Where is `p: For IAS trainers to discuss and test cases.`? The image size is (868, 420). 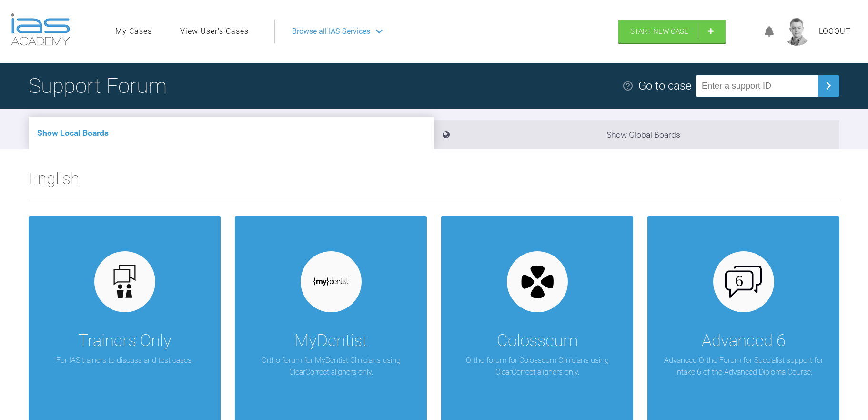 p: For IAS trainers to discuss and test cases. is located at coordinates (124, 360).